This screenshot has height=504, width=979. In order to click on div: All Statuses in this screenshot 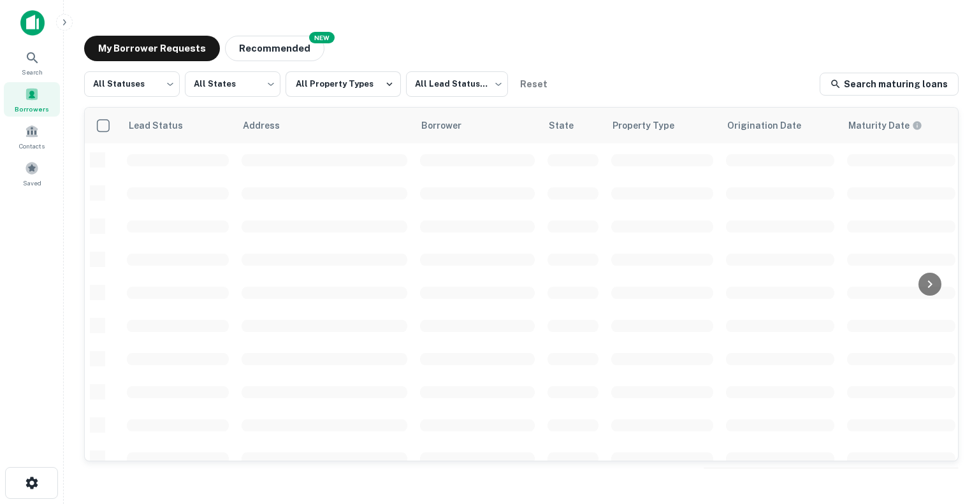, I will do `click(132, 84)`.